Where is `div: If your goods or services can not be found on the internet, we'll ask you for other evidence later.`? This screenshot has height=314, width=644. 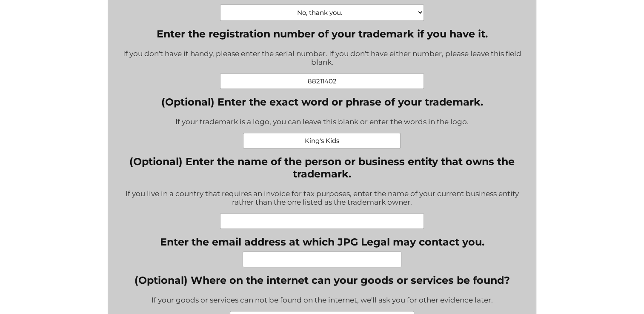 div: If your goods or services can not be found on the internet, we'll ask you for other evidence later. is located at coordinates (322, 301).